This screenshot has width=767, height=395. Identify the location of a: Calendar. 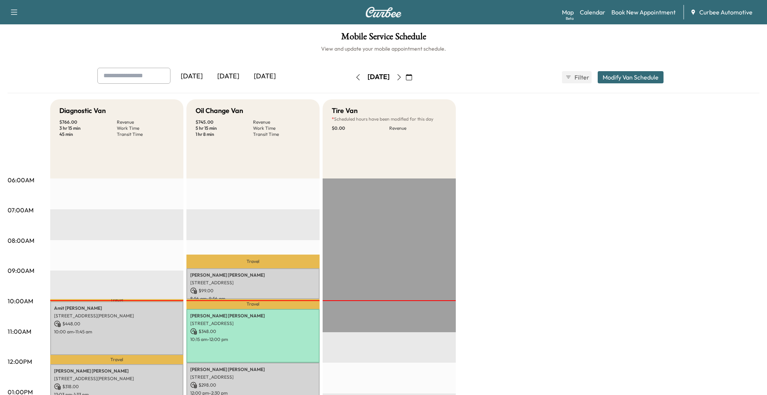
(592, 12).